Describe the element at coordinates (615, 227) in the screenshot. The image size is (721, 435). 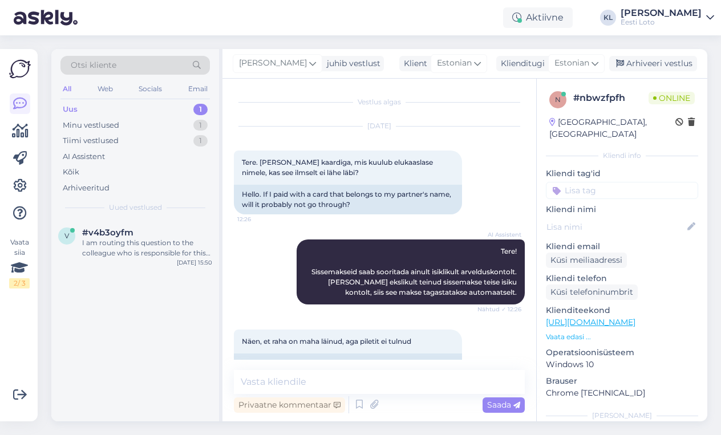
I see `input: Lisa nimi` at that location.